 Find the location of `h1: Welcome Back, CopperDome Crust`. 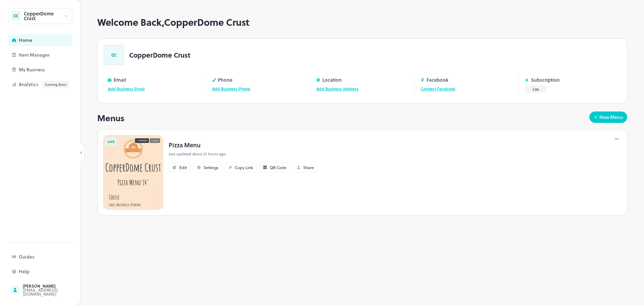

h1: Welcome Back, CopperDome Crust is located at coordinates (362, 22).